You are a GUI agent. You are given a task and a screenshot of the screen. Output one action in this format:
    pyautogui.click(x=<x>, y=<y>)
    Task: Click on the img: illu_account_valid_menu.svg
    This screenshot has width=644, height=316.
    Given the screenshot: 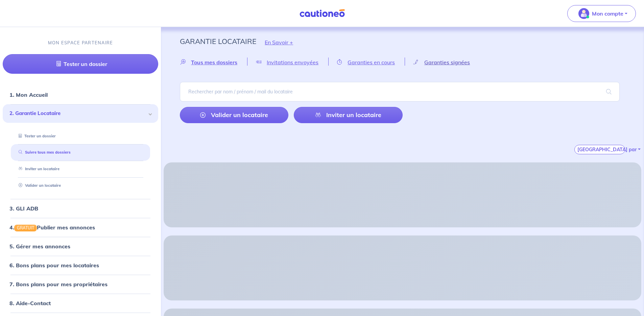 What is the action you would take?
    pyautogui.click(x=584, y=14)
    